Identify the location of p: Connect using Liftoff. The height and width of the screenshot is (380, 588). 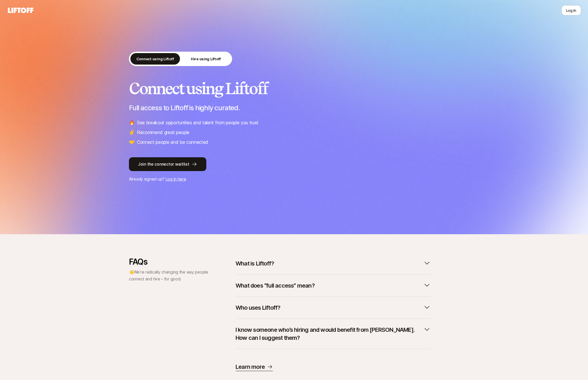
(156, 59).